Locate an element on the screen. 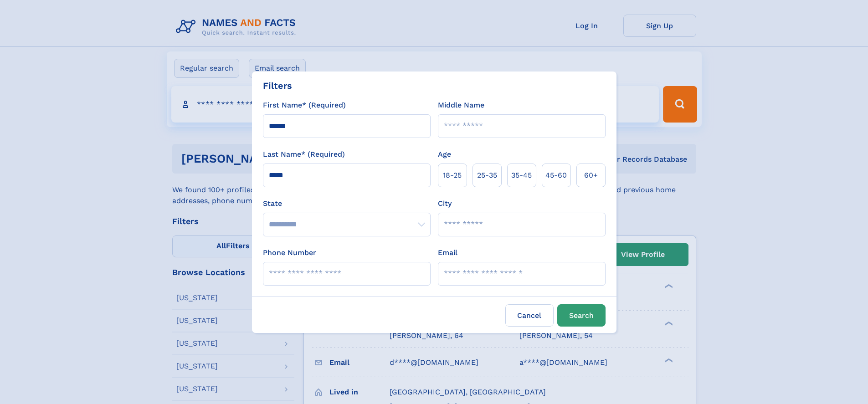  span: 60+ is located at coordinates (591, 175).